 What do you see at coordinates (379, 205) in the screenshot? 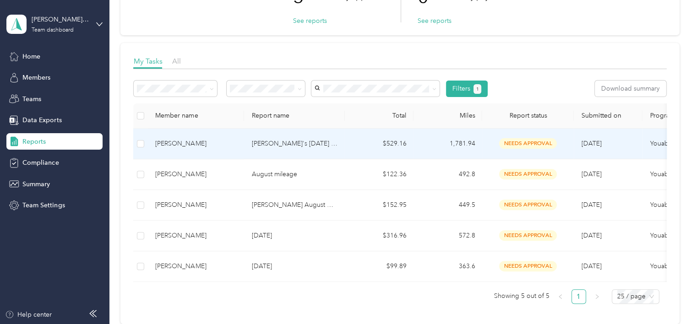
I see `td: $152.95` at bounding box center [379, 205].